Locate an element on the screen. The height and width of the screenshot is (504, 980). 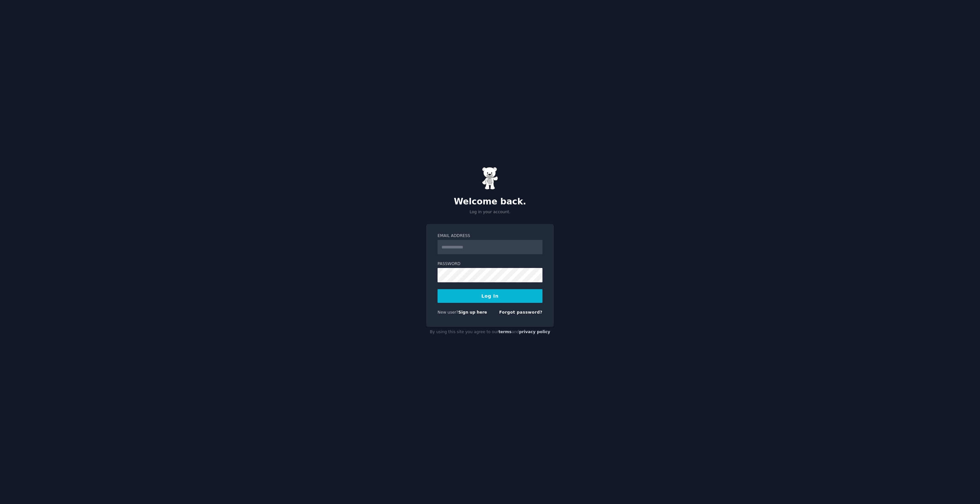
p: Log in your account. is located at coordinates (490, 212).